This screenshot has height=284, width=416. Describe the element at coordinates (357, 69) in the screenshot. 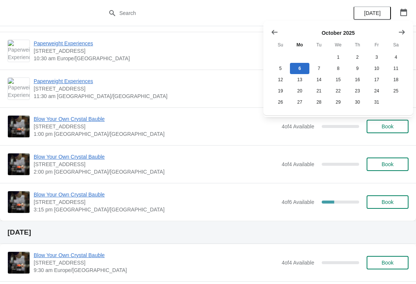

I see `button: Thursday October 9 2025` at that location.